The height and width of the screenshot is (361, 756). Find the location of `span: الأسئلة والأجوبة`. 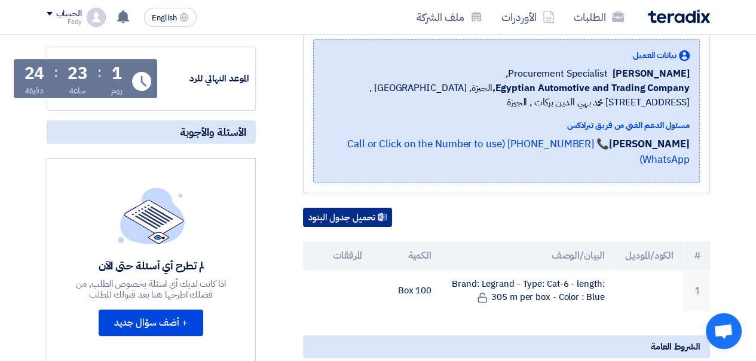

span: الأسئلة والأجوبة is located at coordinates (213, 132).